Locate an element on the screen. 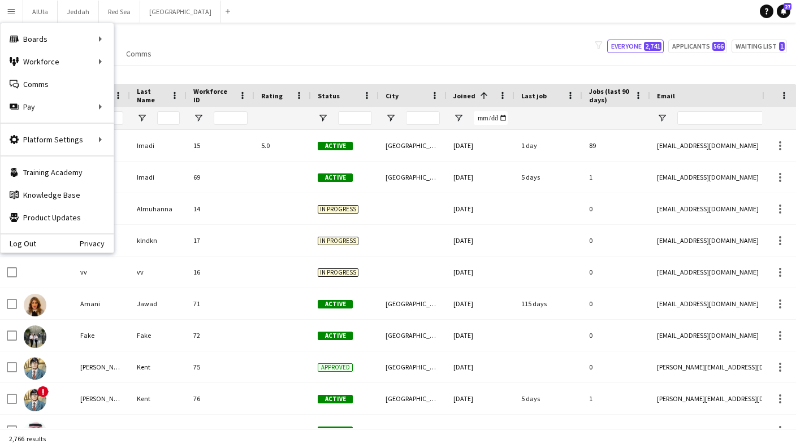 Image resolution: width=796 pixels, height=448 pixels. div: 89 is located at coordinates (616, 145).